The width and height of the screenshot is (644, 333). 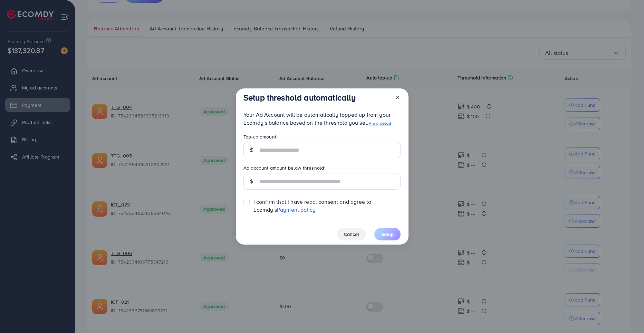 I want to click on label: Top-up amount, so click(x=261, y=137).